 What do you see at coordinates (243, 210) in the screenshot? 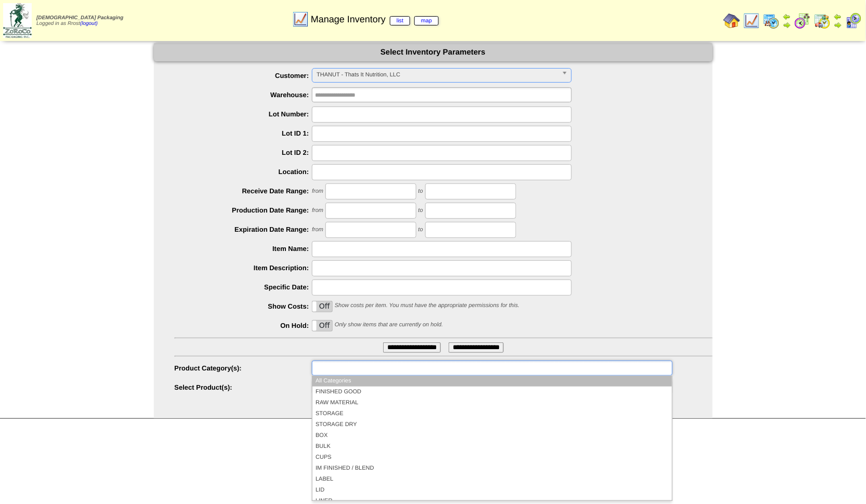
I see `label: Production Date Range:` at bounding box center [243, 210].